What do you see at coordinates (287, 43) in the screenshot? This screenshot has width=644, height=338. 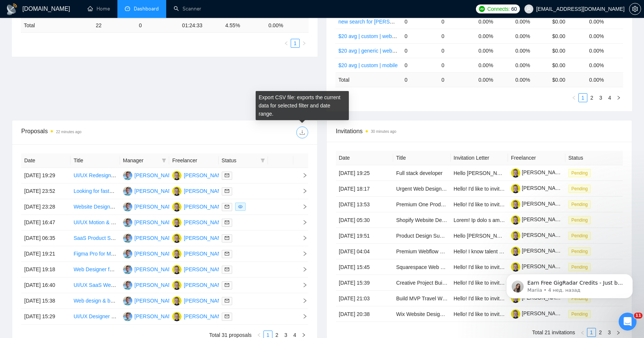 I see `button: left` at bounding box center [287, 43].